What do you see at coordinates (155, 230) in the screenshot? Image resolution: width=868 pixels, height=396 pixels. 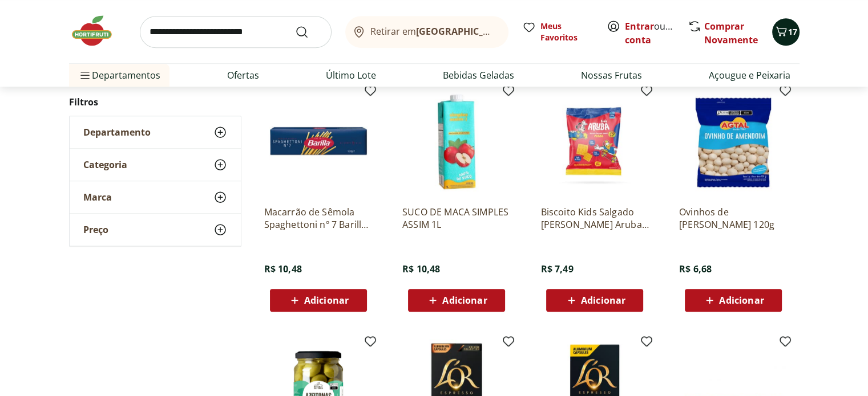 I see `button: Preço` at bounding box center [155, 230].